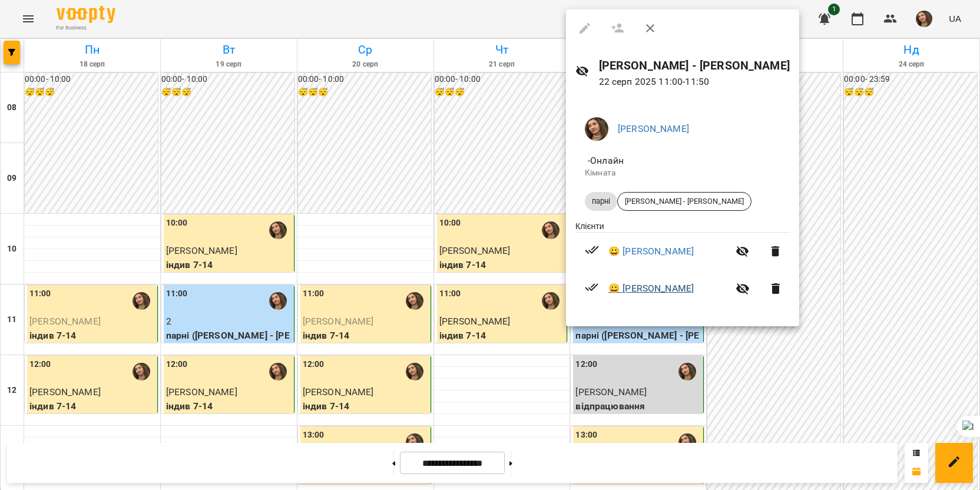 The height and width of the screenshot is (490, 980). Describe the element at coordinates (694, 82) in the screenshot. I see `p: 22 серп 2025 11:00 - 11:50` at that location.